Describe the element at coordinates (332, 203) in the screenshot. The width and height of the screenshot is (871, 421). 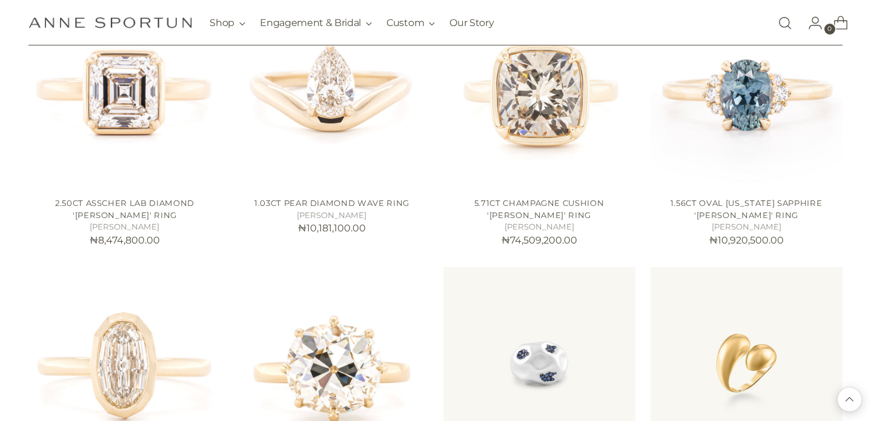
I see `a: 1.03ct Pear Diamond Wave Ring` at that location.